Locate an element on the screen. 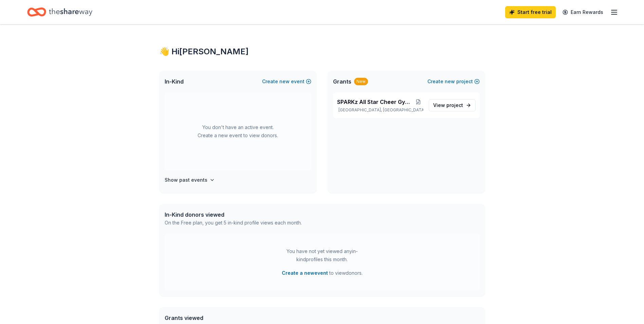 This screenshot has width=644, height=324. a: Earn Rewards is located at coordinates (583, 13).